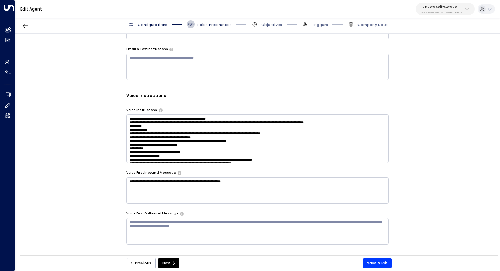 This screenshot has height=271, width=500. Describe the element at coordinates (147, 49) in the screenshot. I see `label: Email & Text Instructions` at that location.